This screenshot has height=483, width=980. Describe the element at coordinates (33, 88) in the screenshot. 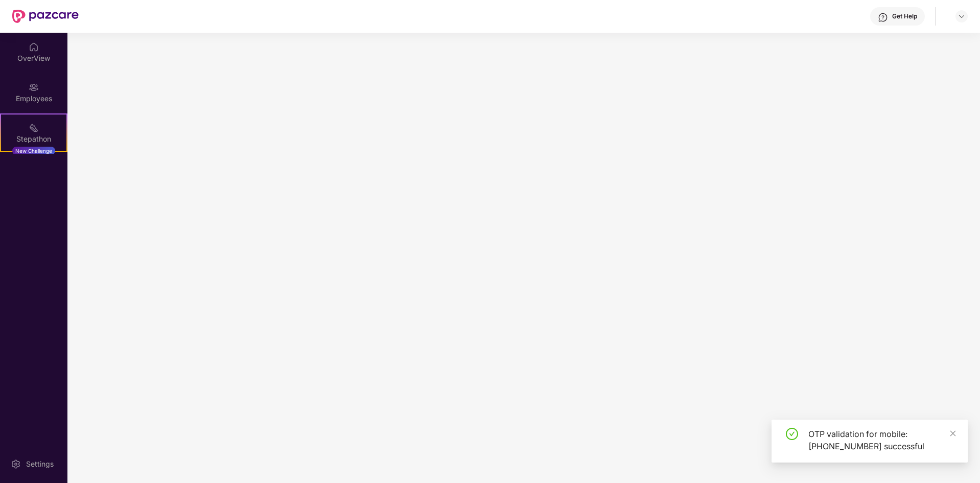

I see `img: svg+xml;base64,PHN2ZyBpZD0iRW1wbG95ZWVzIiB4bWxucz0iaHR0cDovL3d3dy53My5vcmcvMjAwMC9zdmciIHdpZHRoPS...` at that location.